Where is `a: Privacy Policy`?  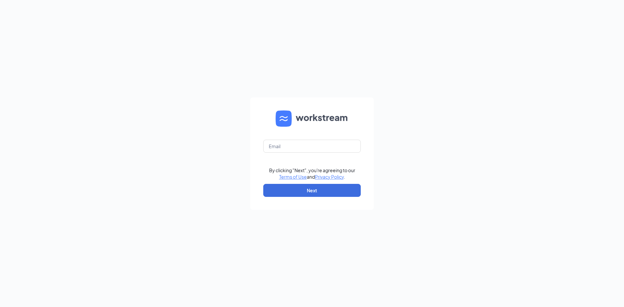 a: Privacy Policy is located at coordinates (329, 177).